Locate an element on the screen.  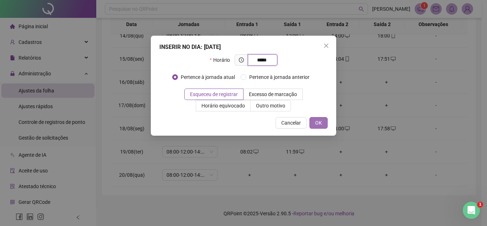
span: 1 is located at coordinates (480, 204).